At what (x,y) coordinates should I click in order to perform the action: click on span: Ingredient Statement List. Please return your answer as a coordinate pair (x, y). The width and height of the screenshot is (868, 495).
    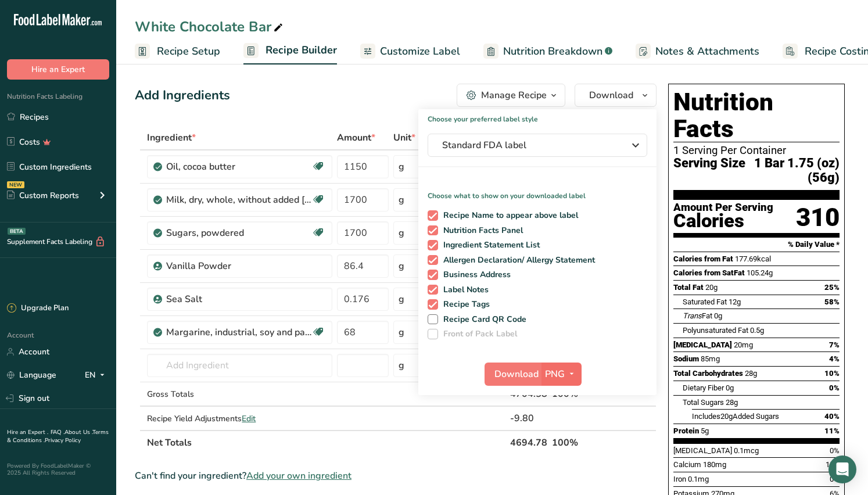
    Looking at the image, I should click on (489, 246).